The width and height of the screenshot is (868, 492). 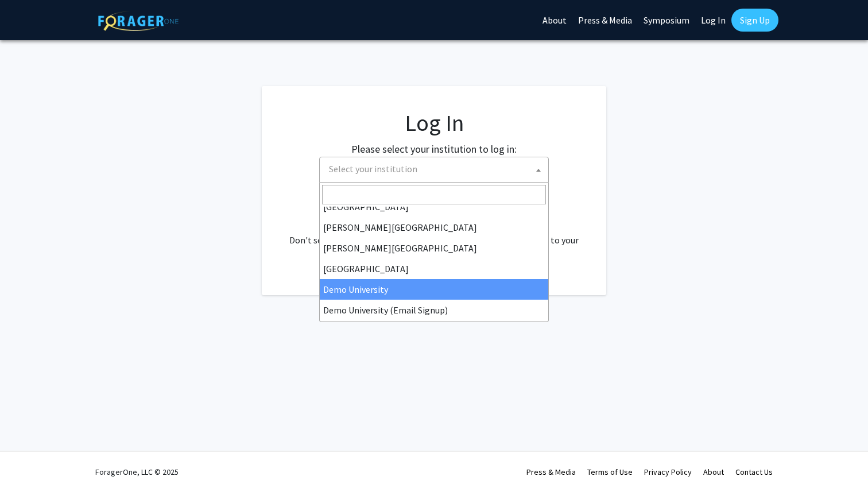 What do you see at coordinates (434, 123) in the screenshot?
I see `h1: Log In` at bounding box center [434, 123].